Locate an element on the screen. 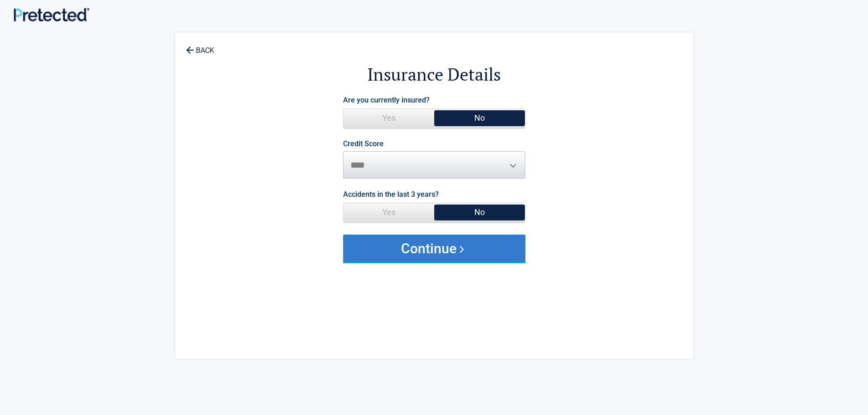 The image size is (868, 415). h2: Insurance Details is located at coordinates (434, 75).